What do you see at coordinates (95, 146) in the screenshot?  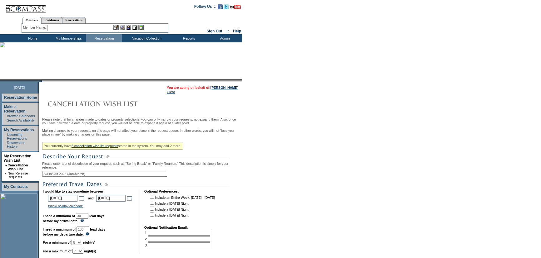 I see `a: 6 cancellation wish list requests` at bounding box center [95, 146].